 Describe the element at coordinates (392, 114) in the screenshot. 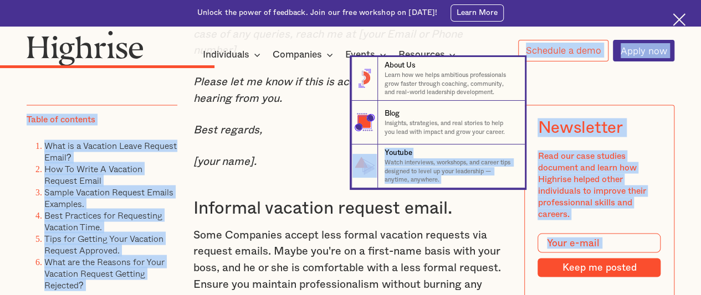

I see `div: Blog` at that location.